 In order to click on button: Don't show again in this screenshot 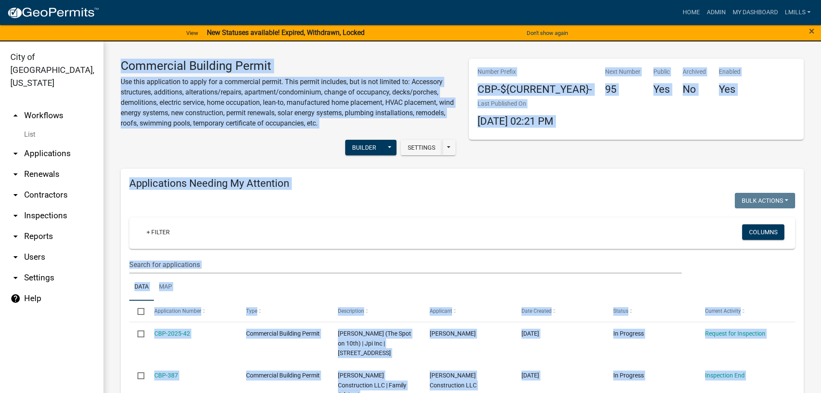, I will do `click(548, 33)`.